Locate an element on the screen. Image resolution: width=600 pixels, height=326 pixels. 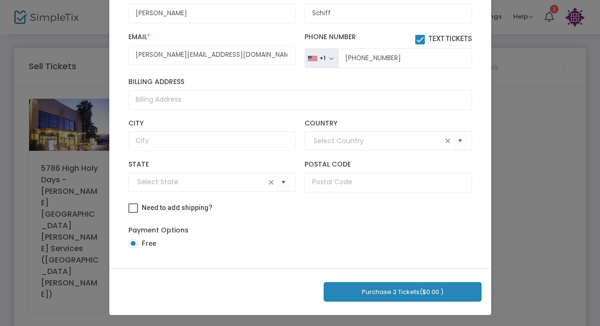
label: Postal Code is located at coordinates (388, 165).